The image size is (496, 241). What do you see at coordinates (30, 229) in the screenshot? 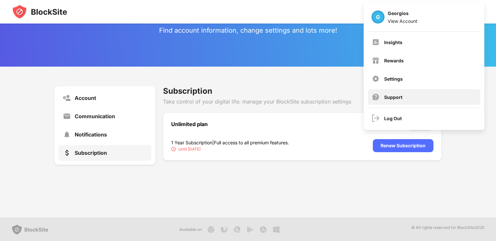
I see `img: blocksite-logo-grey.svg` at bounding box center [30, 229].